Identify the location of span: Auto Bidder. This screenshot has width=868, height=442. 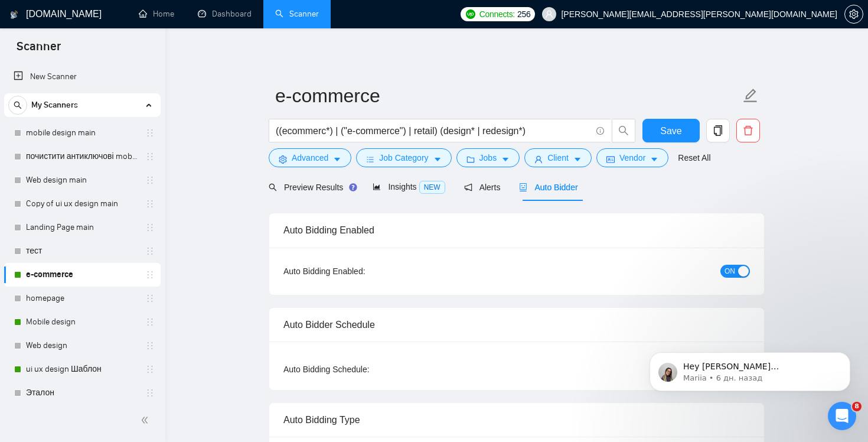
(548, 187).